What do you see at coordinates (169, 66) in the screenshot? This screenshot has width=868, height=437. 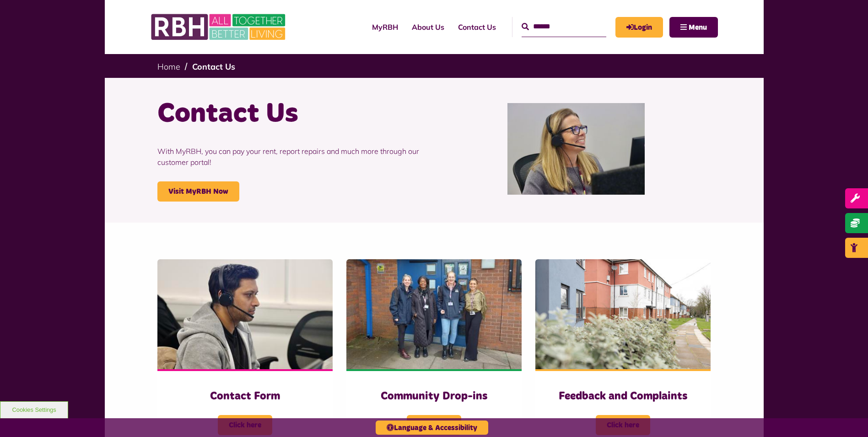 I see `a: Home` at bounding box center [169, 66].